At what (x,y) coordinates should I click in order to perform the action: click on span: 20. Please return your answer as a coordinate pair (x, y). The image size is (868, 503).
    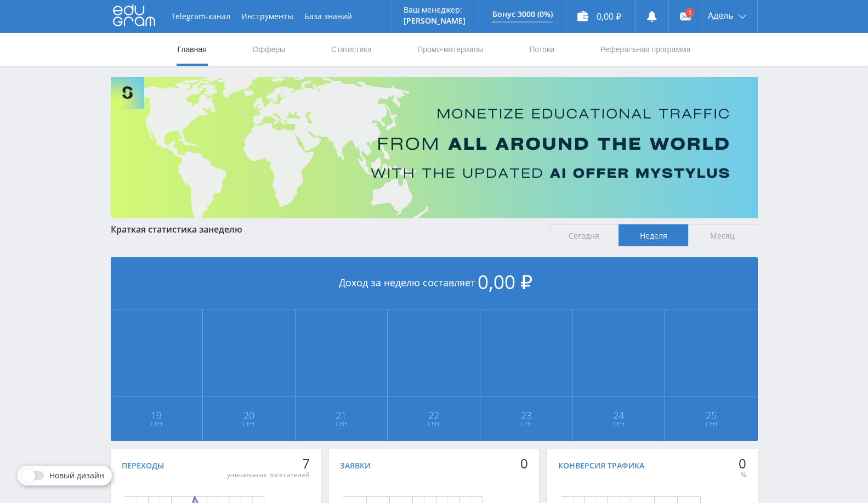
    Looking at the image, I should click on (249, 415).